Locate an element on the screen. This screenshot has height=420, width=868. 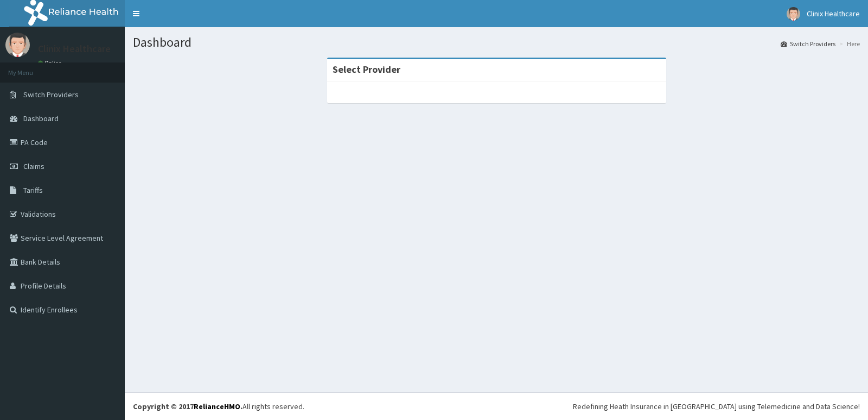
span: Clinix Healthcare is located at coordinates (834, 14).